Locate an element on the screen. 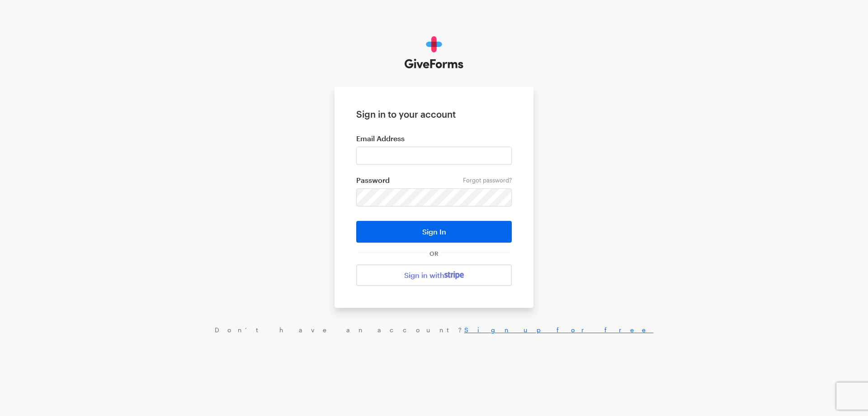 This screenshot has height=416, width=868. img: stripe-07469f1003232ad58a8838275b02f7af1ac9ba95304e10fa954b414cd571f63b.svg is located at coordinates (454, 275).